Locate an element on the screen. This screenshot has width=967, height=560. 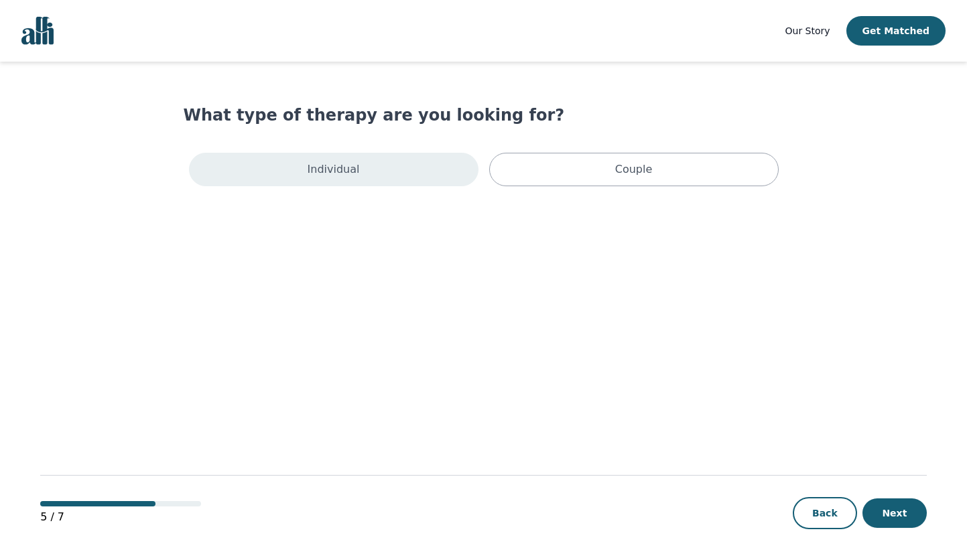
p: Individual is located at coordinates (334, 169).